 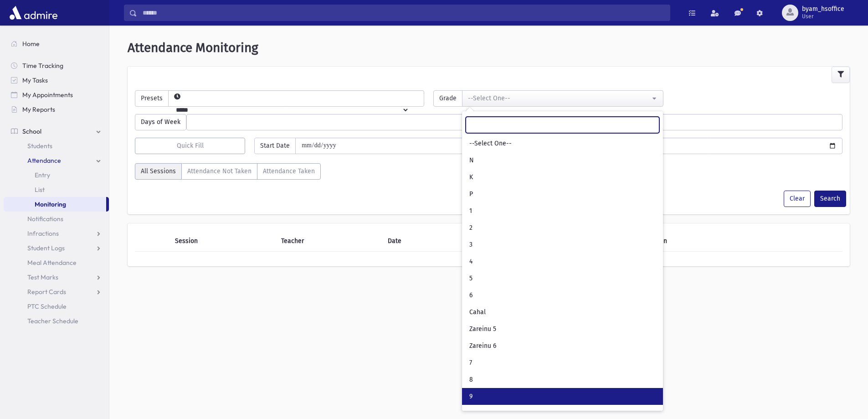 I want to click on label: Attendance Not Taken, so click(x=219, y=172).